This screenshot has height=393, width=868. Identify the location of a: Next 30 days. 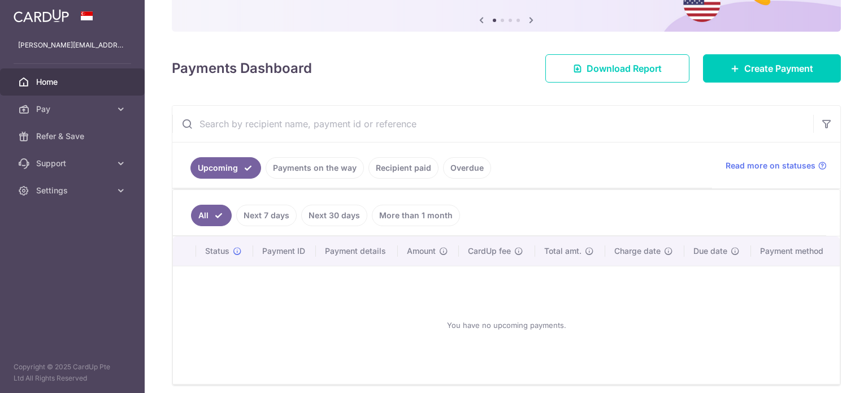
(334, 216).